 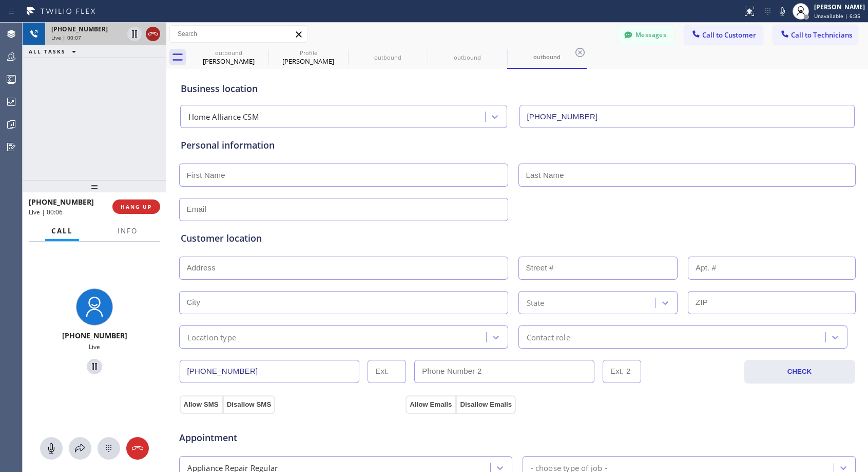 I want to click on div: Customer location, so click(x=517, y=238).